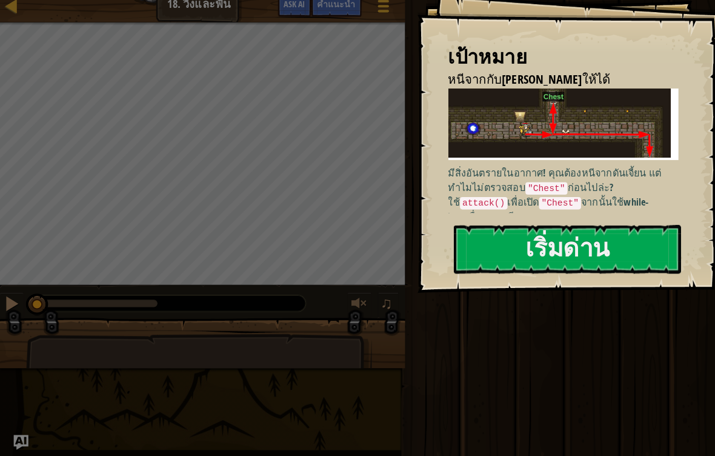 The image size is (715, 456). Describe the element at coordinates (559, 64) in the screenshot. I see `div: เป้าหมาย` at that location.